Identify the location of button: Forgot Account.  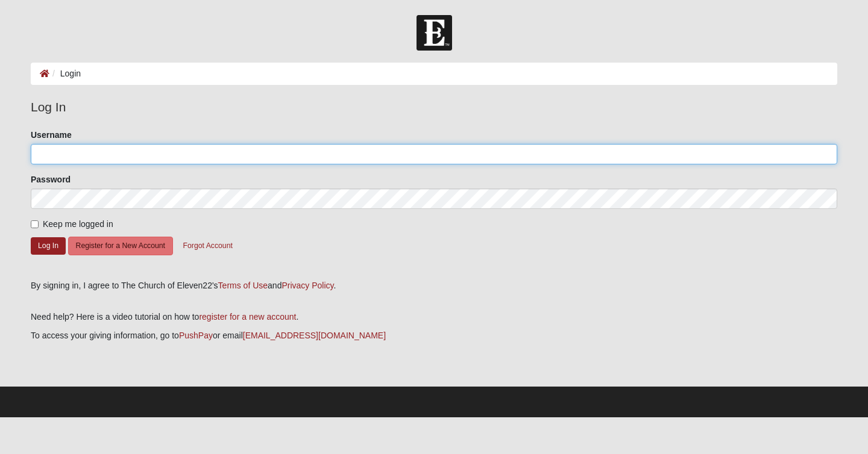
(208, 246).